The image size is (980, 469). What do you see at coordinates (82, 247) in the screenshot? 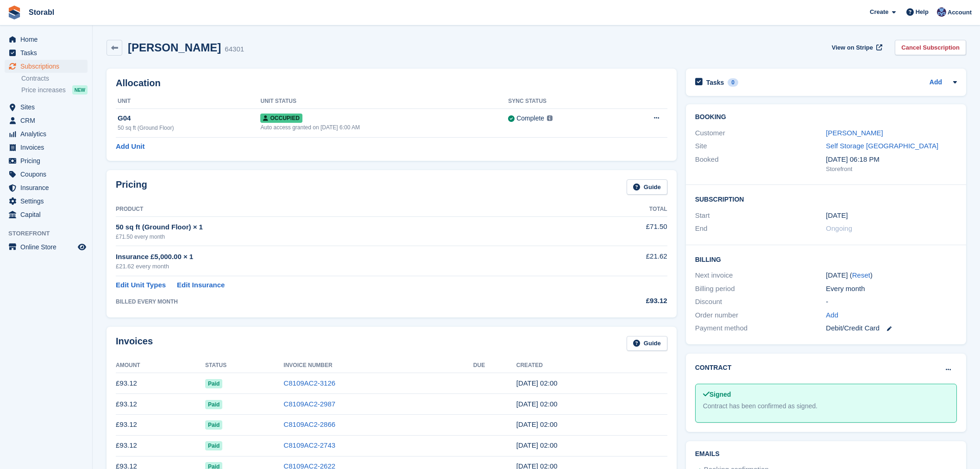
I see `a: Preview store` at bounding box center [82, 247].